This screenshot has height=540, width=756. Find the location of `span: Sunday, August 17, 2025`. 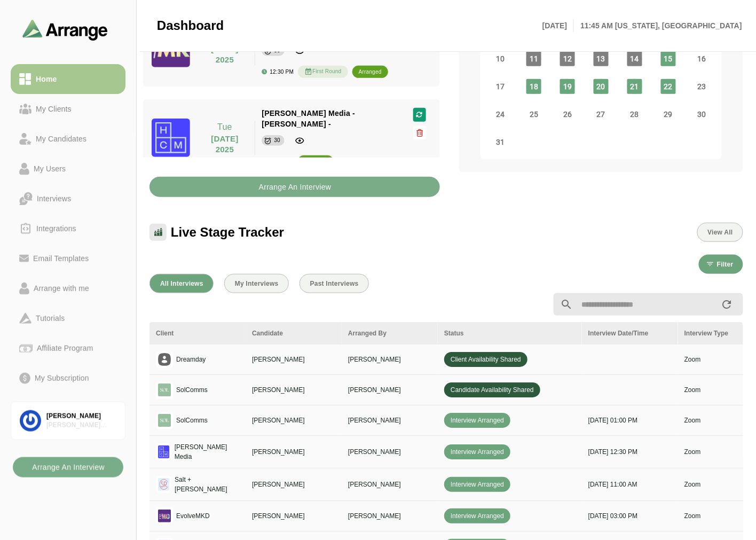

span: Sunday, August 17, 2025 is located at coordinates (500, 86).